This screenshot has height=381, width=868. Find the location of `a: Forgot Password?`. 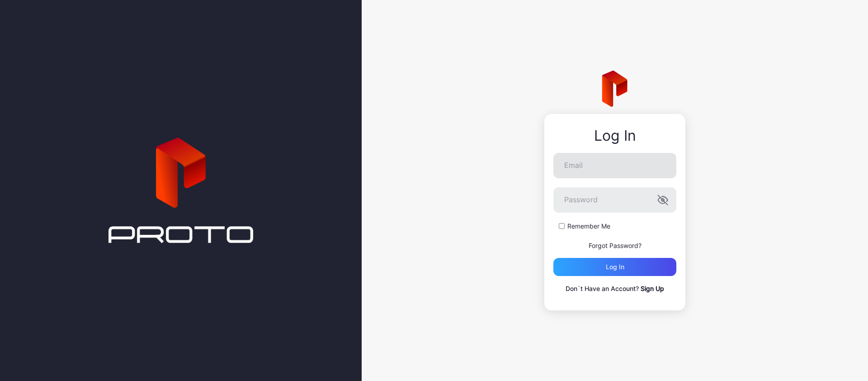

a: Forgot Password? is located at coordinates (615, 245).